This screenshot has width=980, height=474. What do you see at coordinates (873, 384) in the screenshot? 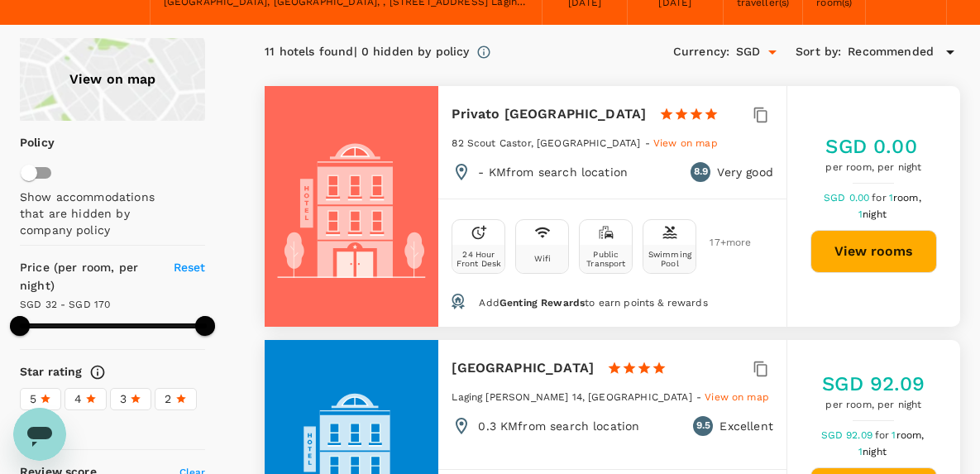
I see `h5: SGD 92.09` at bounding box center [873, 384].